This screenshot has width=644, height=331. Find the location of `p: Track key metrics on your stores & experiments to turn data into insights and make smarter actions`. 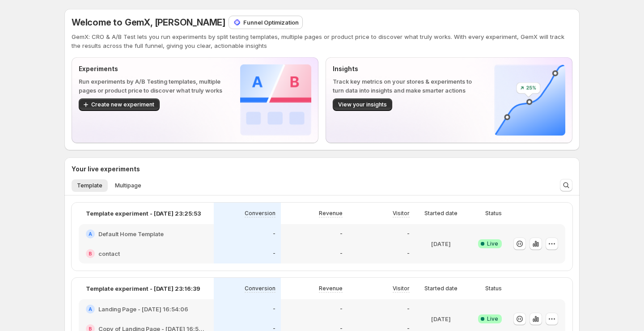

p: Track key metrics on your stores & experiments to turn data into insights and make smarter actions is located at coordinates (406, 86).